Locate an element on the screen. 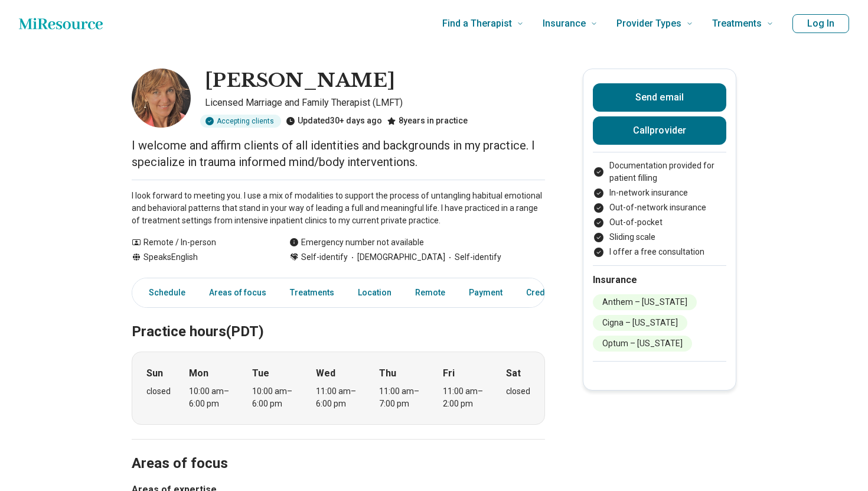 Image resolution: width=868 pixels, height=491 pixels. a: Location is located at coordinates (374, 293).